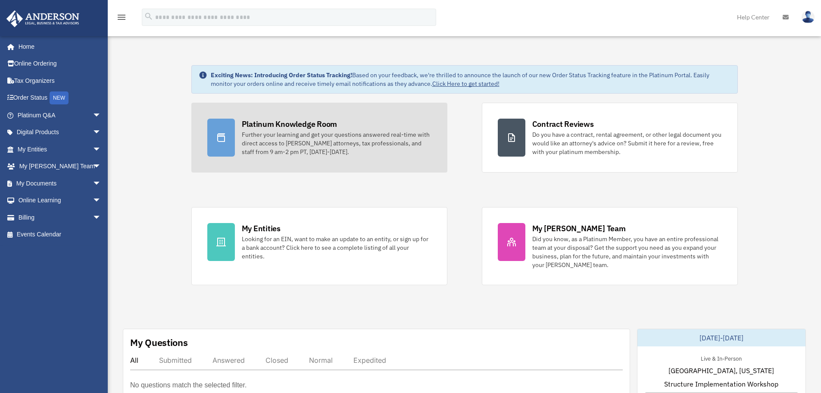 Image resolution: width=821 pixels, height=393 pixels. What do you see at coordinates (60, 217) in the screenshot?
I see `a: Billingarrow_drop_down` at bounding box center [60, 217].